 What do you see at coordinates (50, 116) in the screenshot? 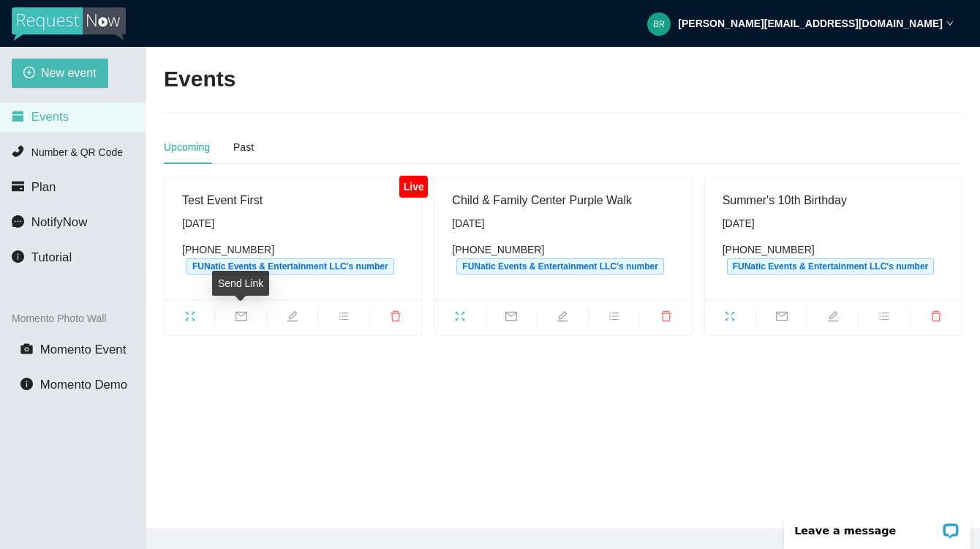
I see `span: Events` at bounding box center [50, 116].